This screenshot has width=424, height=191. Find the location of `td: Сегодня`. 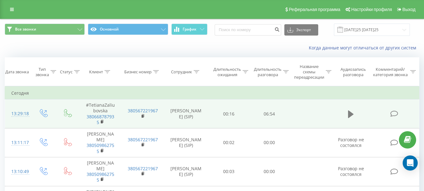

td: Сегодня is located at coordinates (212, 93).